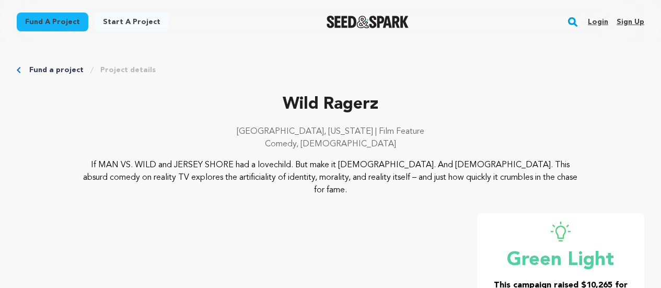 Image resolution: width=661 pixels, height=288 pixels. I want to click on a: Seed&Spark Homepage, so click(367, 22).